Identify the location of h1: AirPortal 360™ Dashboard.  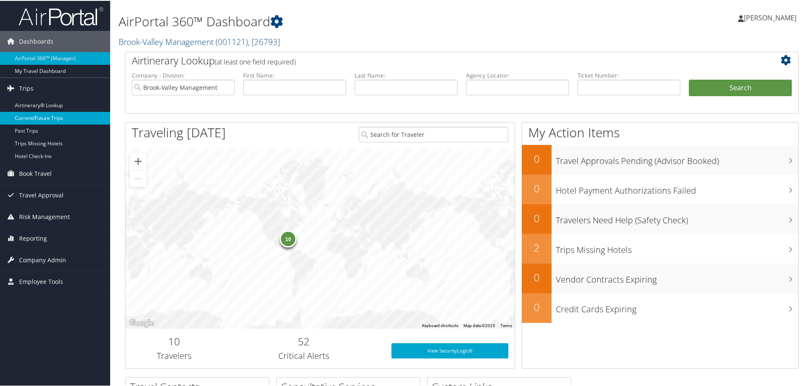
(348, 21).